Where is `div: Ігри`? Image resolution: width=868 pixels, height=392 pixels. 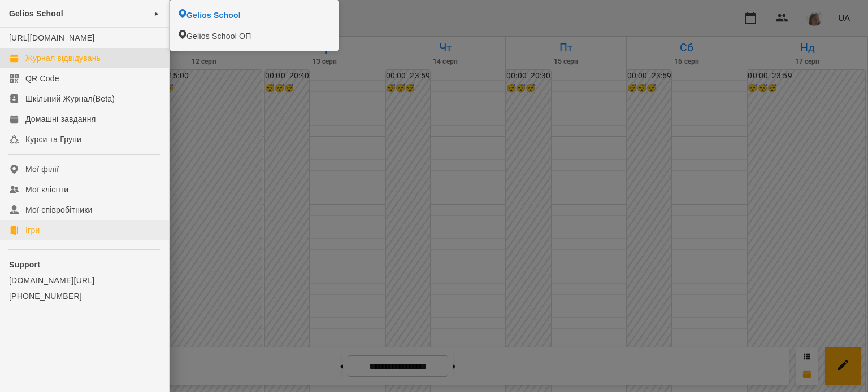 div: Ігри is located at coordinates (32, 230).